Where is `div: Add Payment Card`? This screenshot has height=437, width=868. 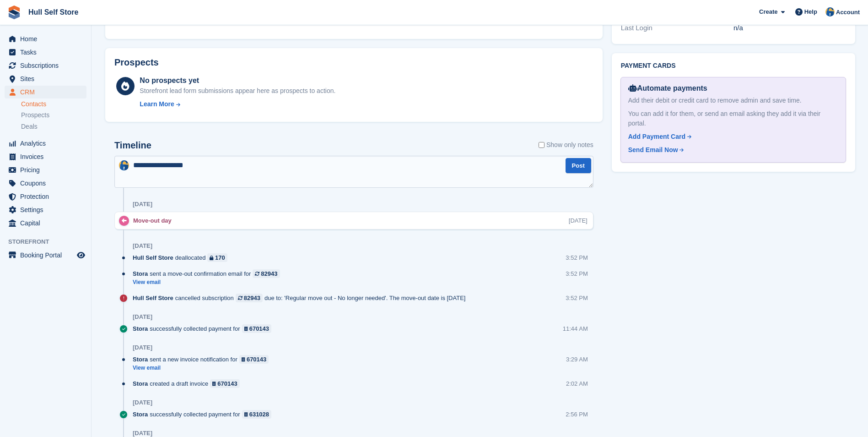 div: Add Payment Card is located at coordinates (657, 136).